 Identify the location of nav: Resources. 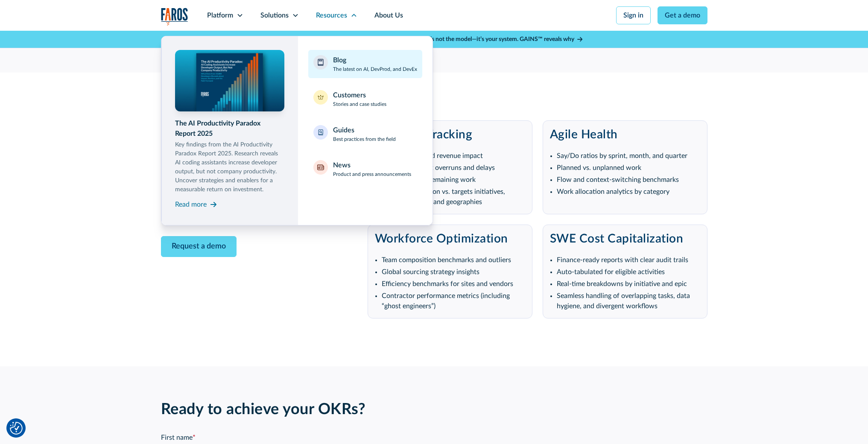
(434, 128).